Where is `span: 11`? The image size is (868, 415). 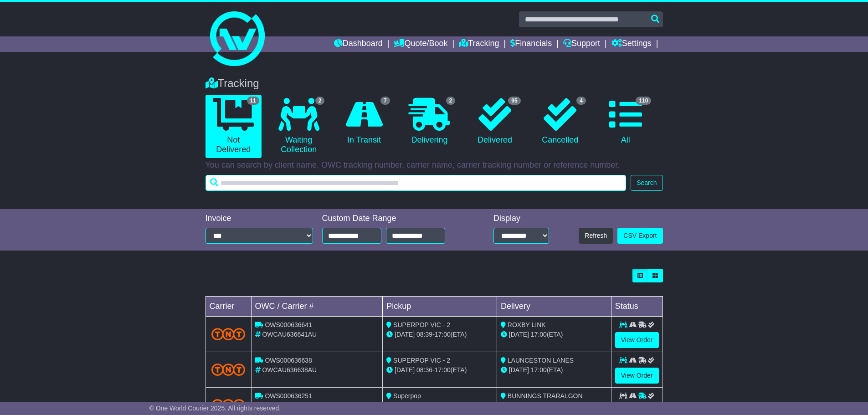
span: 11 is located at coordinates (253, 101).